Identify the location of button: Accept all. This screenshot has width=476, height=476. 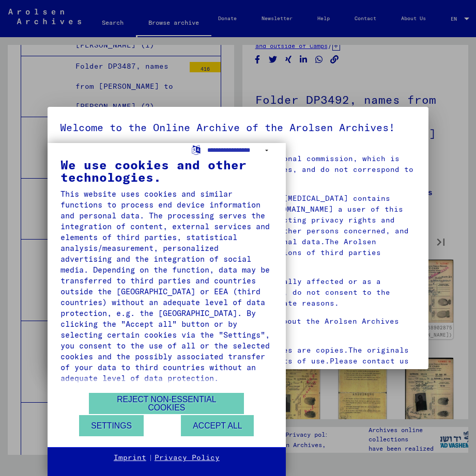
(217, 425).